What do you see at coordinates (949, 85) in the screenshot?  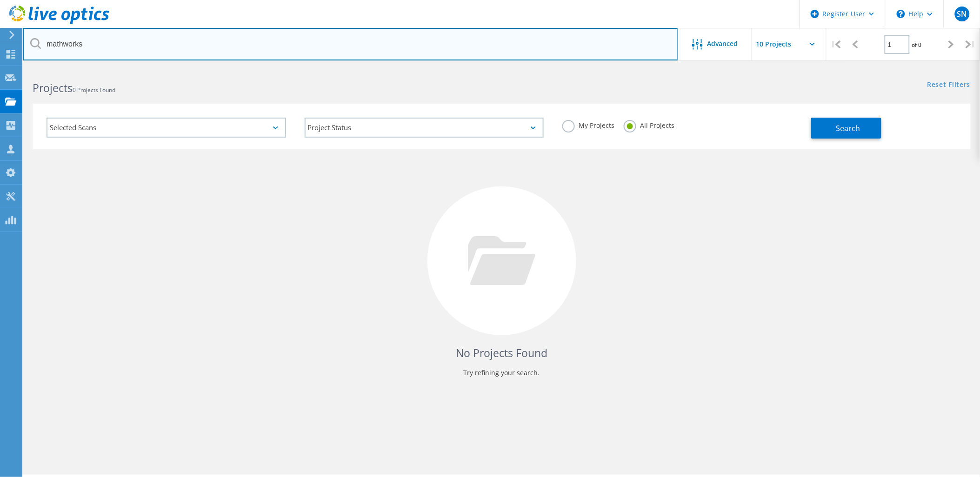 I see `a: Reset Filters` at bounding box center [949, 85].